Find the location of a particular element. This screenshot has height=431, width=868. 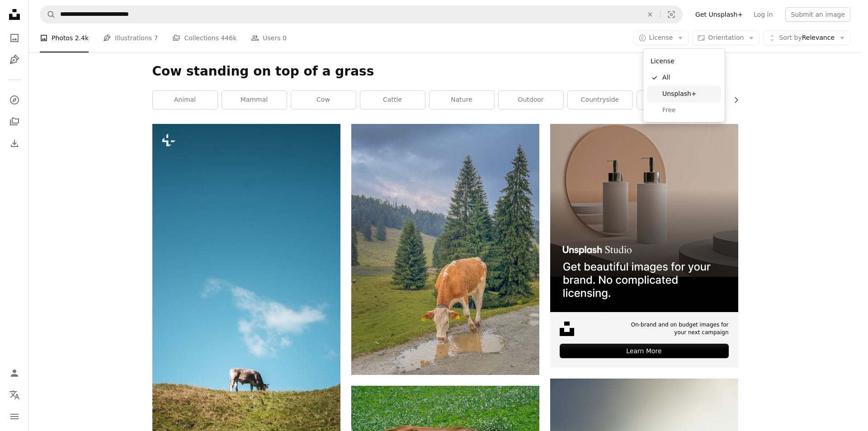

span: Unsplash+ is located at coordinates (690, 94).